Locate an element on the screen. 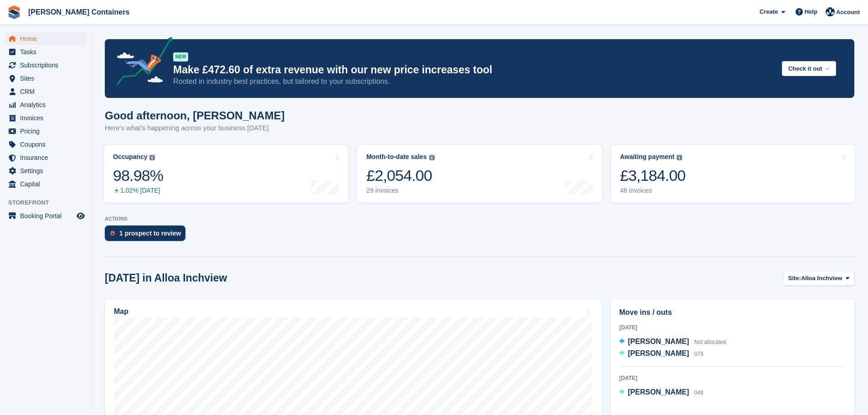  span: Account is located at coordinates (848, 12).